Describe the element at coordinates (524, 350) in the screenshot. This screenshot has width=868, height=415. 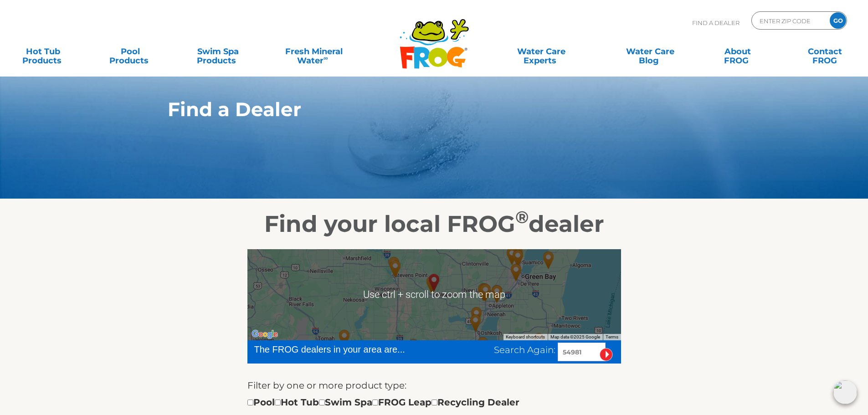
I see `span: Search Again:` at that location.